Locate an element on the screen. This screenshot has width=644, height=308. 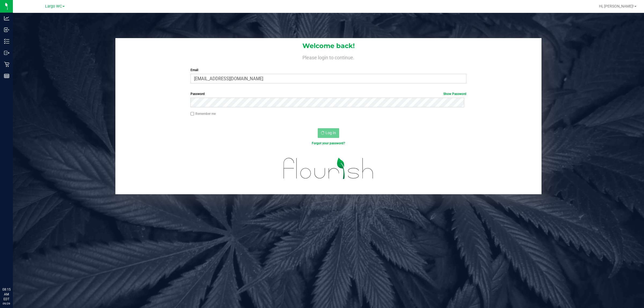
p: 09/29 is located at coordinates (6, 304).